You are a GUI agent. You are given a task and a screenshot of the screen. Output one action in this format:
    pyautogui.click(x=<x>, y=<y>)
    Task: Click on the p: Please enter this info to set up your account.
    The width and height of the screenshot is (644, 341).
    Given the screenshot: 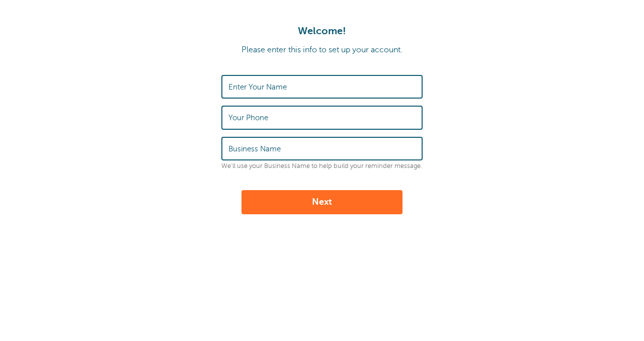 What is the action you would take?
    pyautogui.click(x=322, y=50)
    